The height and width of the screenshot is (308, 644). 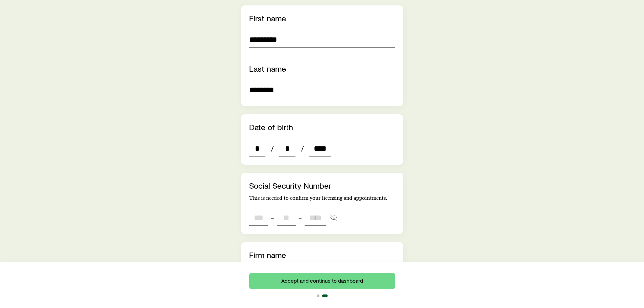 I want to click on button: Accept and continue to dashboard, so click(x=322, y=281).